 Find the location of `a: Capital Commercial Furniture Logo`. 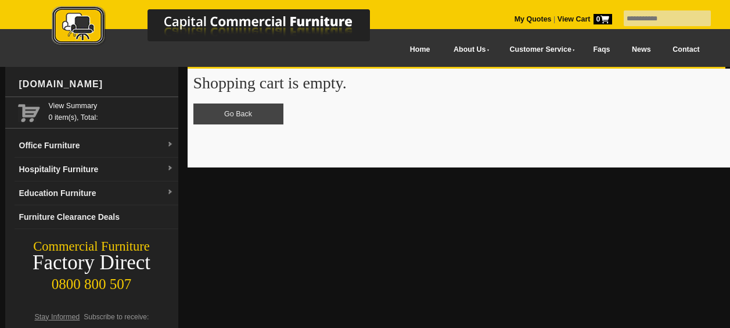

a: Capital Commercial Furniture Logo is located at coordinates (223, 28).